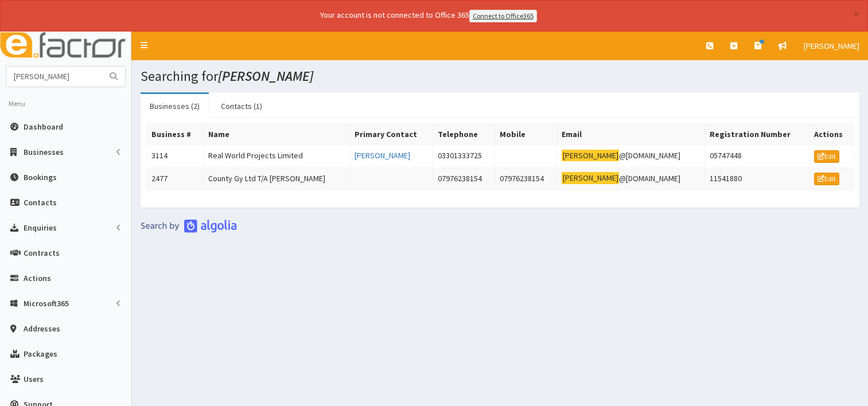  Describe the element at coordinates (40, 203) in the screenshot. I see `span: Contacts` at that location.